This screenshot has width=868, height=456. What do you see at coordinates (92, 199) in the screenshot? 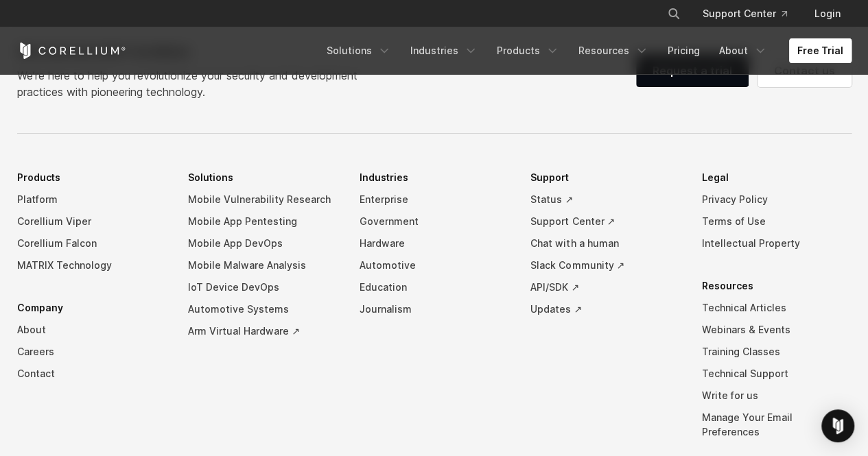
I see `a: Platform` at bounding box center [92, 199].